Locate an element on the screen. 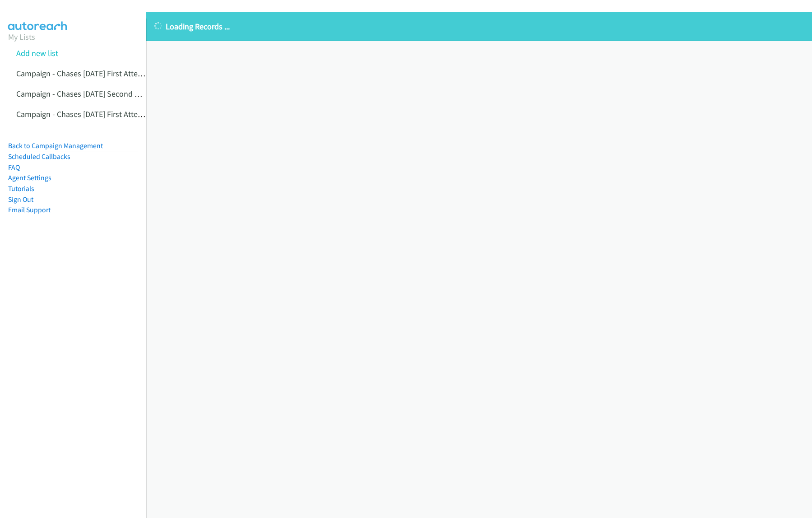 The image size is (812, 518). a: Back to Campaign Management is located at coordinates (56, 146).